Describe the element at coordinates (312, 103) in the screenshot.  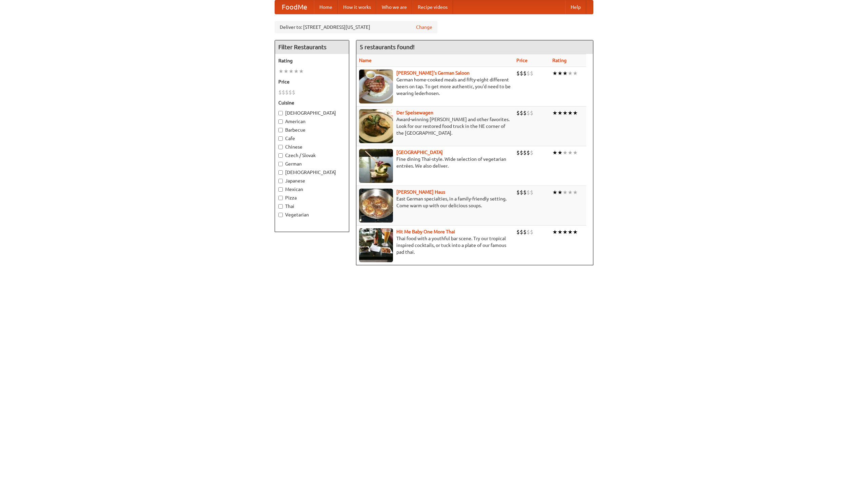
I see `h5: Cuisine` at that location.